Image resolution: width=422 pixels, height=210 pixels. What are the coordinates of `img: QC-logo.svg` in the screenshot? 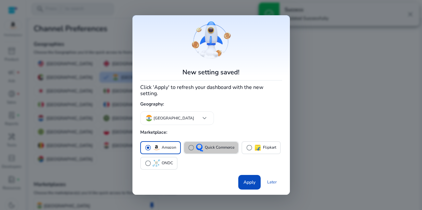 It's located at (200, 148).